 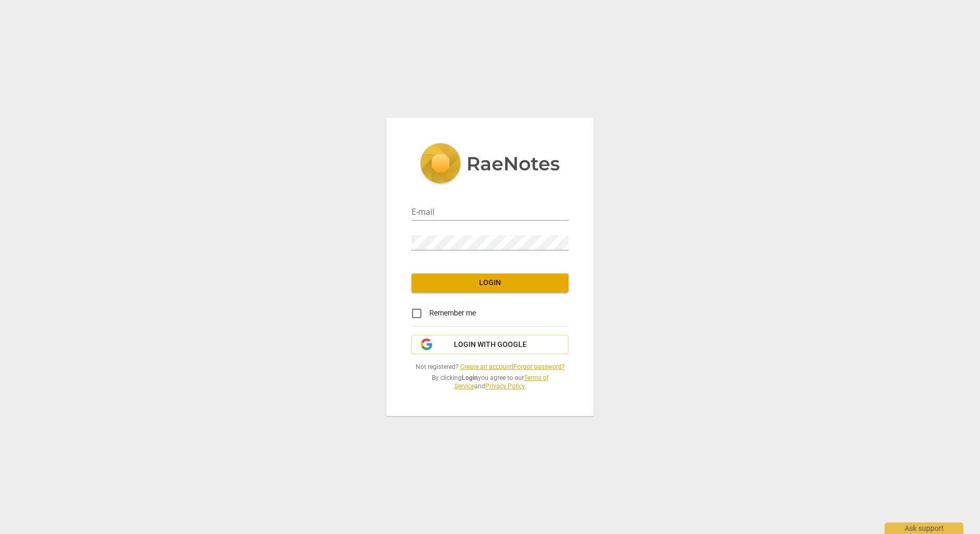 I want to click on span: Remember me, so click(x=453, y=313).